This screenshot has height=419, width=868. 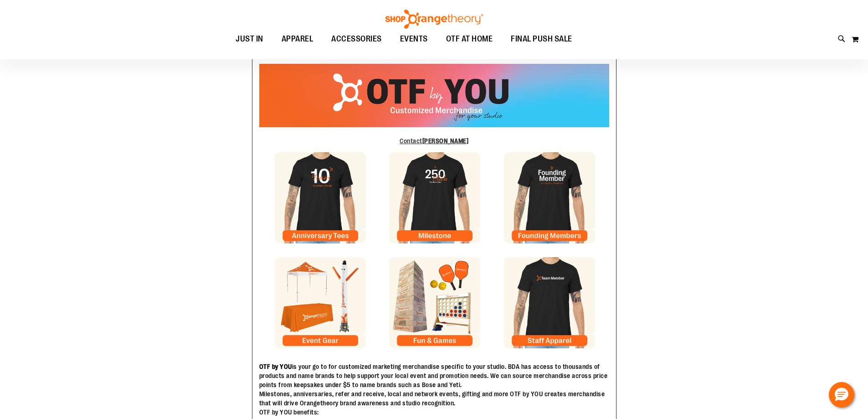 What do you see at coordinates (249, 39) in the screenshot?
I see `a: JUST IN` at bounding box center [249, 39].